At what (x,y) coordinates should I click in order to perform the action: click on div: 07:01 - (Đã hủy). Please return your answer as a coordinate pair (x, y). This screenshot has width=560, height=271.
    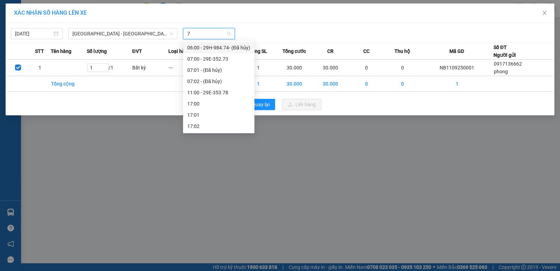
    Looking at the image, I should click on (219, 70).